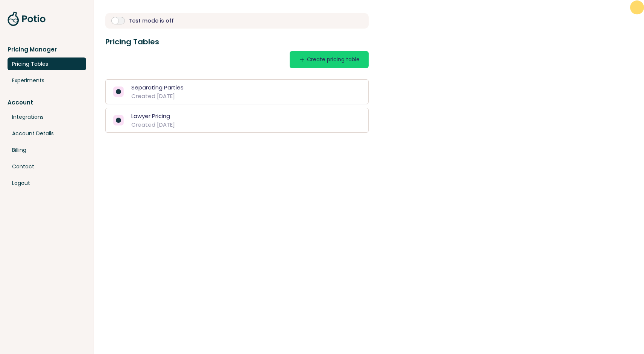 The height and width of the screenshot is (354, 644). What do you see at coordinates (47, 133) in the screenshot?
I see `a: Account Details` at bounding box center [47, 133].